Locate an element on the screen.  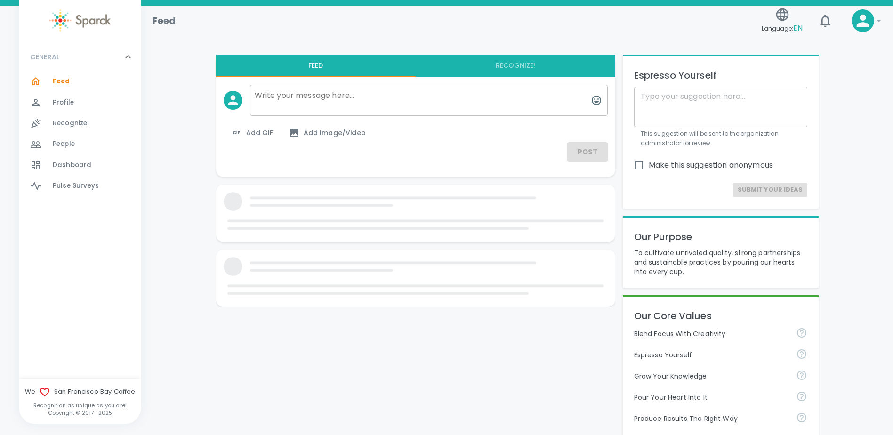
span: Recognize! is located at coordinates (71, 123).